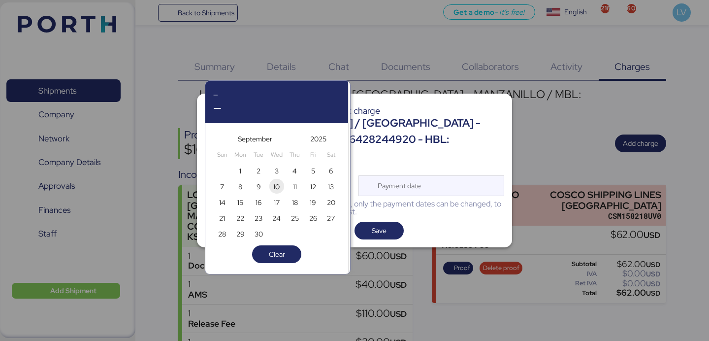 The height and width of the screenshot is (341, 709). I want to click on span: September, so click(255, 139).